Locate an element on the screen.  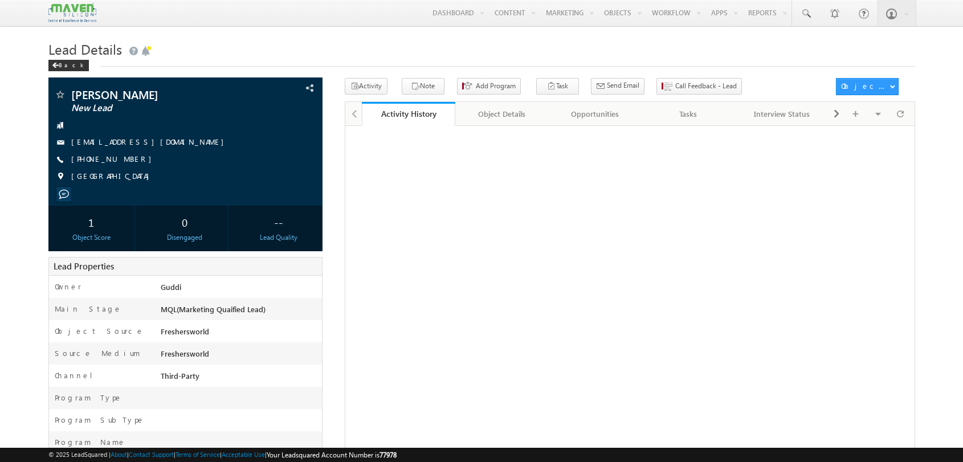
span: Your Leadsquared Account Number is is located at coordinates (332, 455).